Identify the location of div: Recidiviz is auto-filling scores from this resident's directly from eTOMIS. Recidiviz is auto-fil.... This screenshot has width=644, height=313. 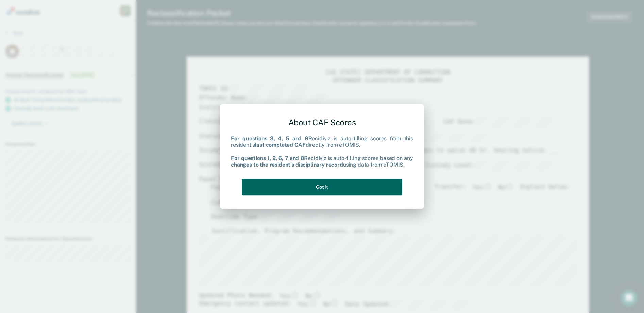
(322, 152).